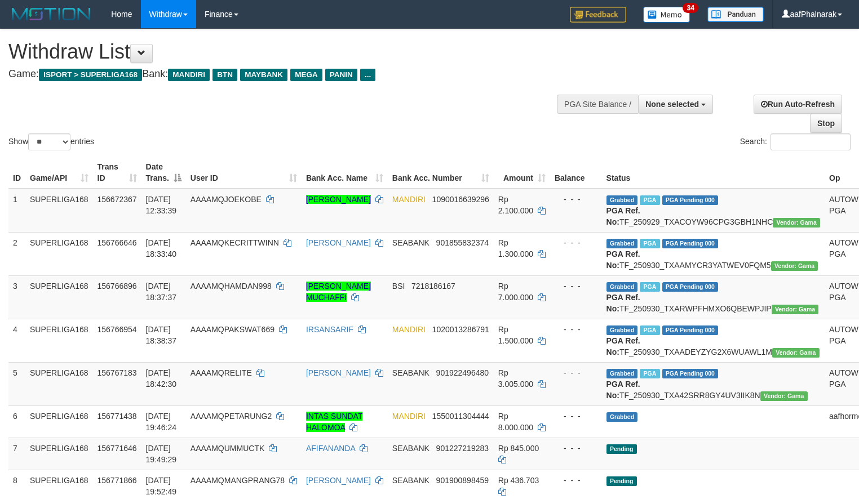 The image size is (859, 504). I want to click on span: 156771438, so click(117, 416).